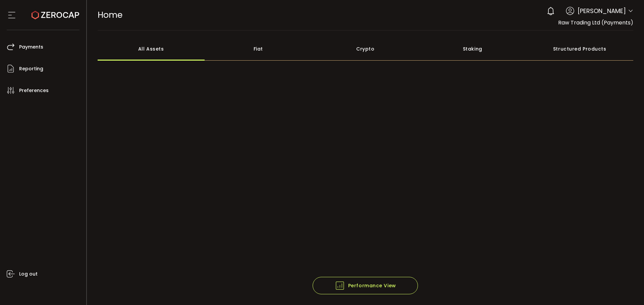 The width and height of the screenshot is (644, 305). What do you see at coordinates (110, 15) in the screenshot?
I see `span: Home` at bounding box center [110, 15].